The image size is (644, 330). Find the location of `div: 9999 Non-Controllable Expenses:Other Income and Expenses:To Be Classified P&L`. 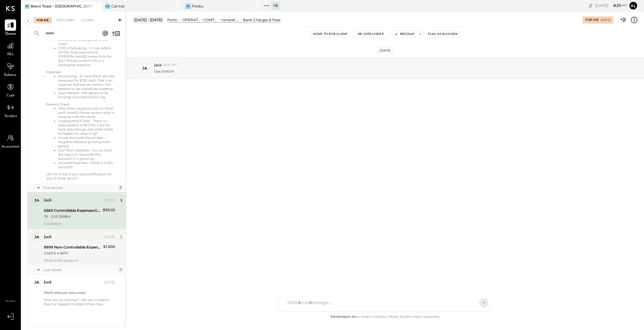

div: 9999 Non-Controllable Expenses:Other Income and Expenses:To Be Classified P&L is located at coordinates (73, 248).